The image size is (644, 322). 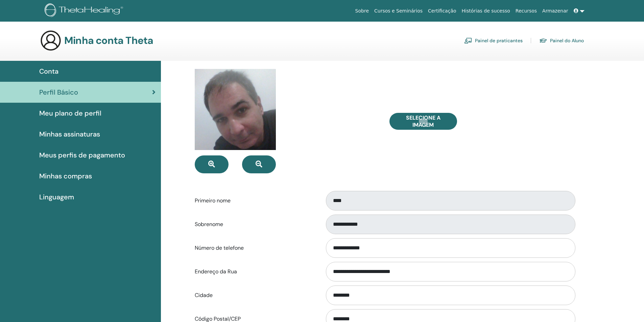 What do you see at coordinates (82, 155) in the screenshot?
I see `span: Meus perfis de pagamento` at bounding box center [82, 155].